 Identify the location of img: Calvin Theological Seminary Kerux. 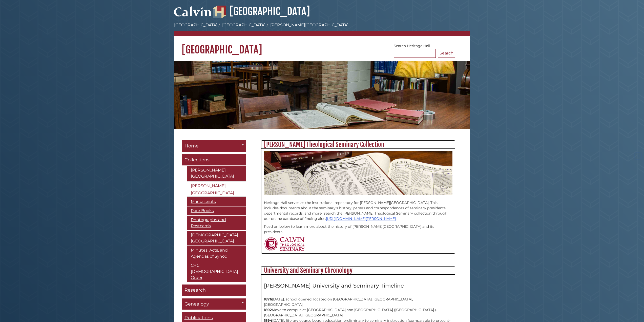
(358, 173).